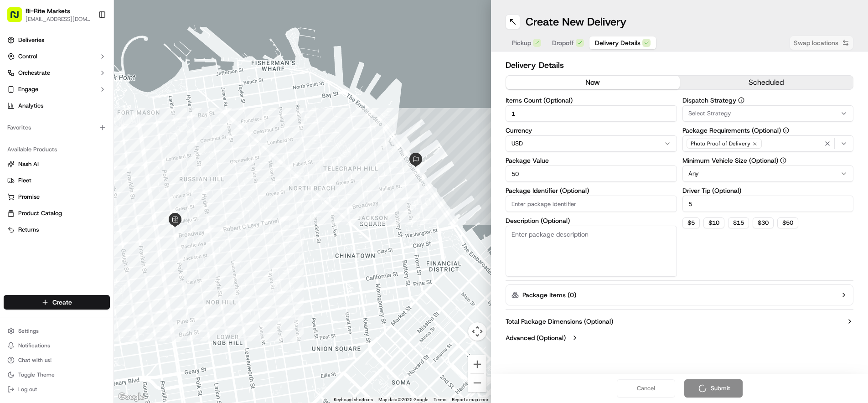 The height and width of the screenshot is (403, 868). What do you see at coordinates (768, 204) in the screenshot?
I see `input: Enter driver tip amount` at bounding box center [768, 204].